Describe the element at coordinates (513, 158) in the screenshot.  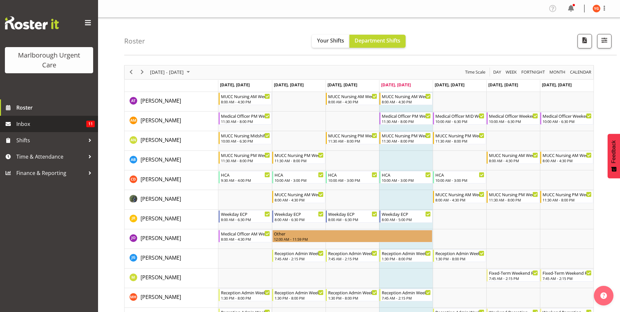
I see `div: Andrew Brooks"s event - MUCC Nursing AM Weekends Begin From Saturday, October 4, 2025 at 8:00:00 ...` at that location.